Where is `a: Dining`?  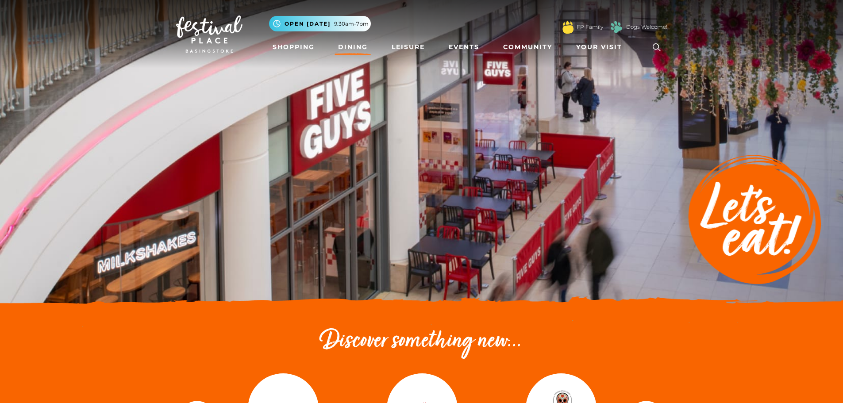
a: Dining is located at coordinates (353, 47).